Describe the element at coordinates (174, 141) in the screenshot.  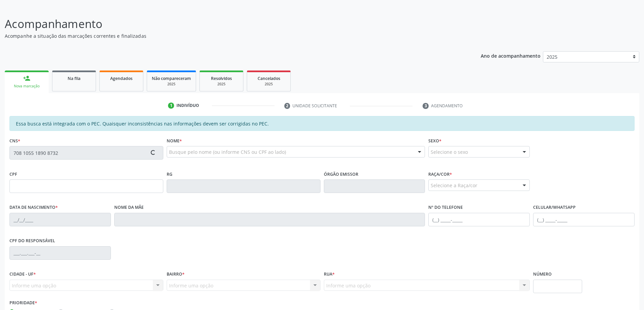
I see `label: Nome` at that location.